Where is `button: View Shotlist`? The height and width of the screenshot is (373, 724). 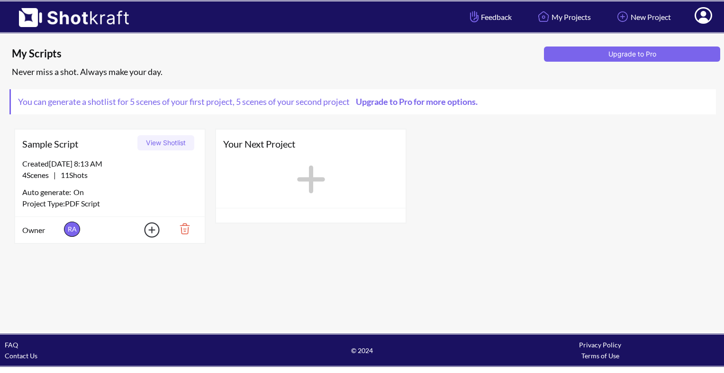 button: View Shotlist is located at coordinates (166, 143).